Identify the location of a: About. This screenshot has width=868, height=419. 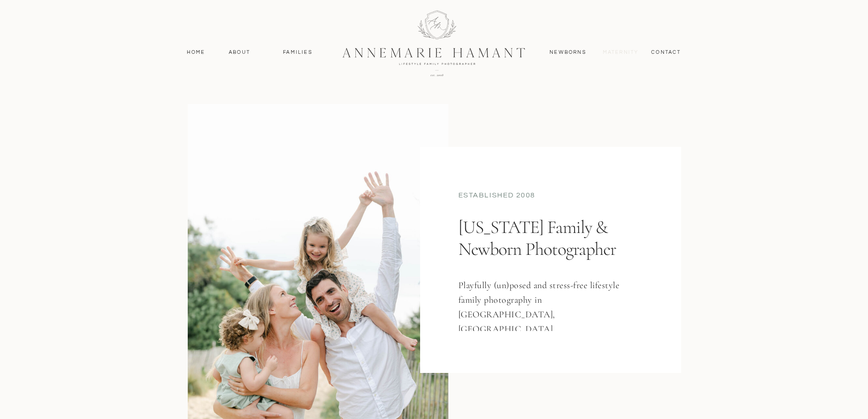
(240, 52).